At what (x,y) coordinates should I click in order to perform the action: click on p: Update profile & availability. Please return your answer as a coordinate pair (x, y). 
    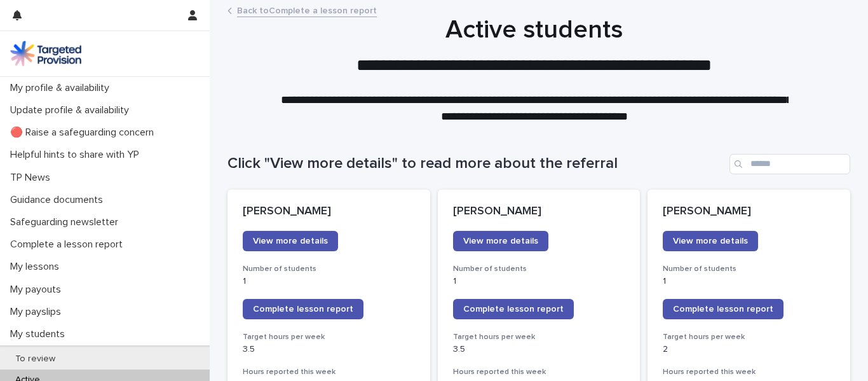
    Looking at the image, I should click on (72, 110).